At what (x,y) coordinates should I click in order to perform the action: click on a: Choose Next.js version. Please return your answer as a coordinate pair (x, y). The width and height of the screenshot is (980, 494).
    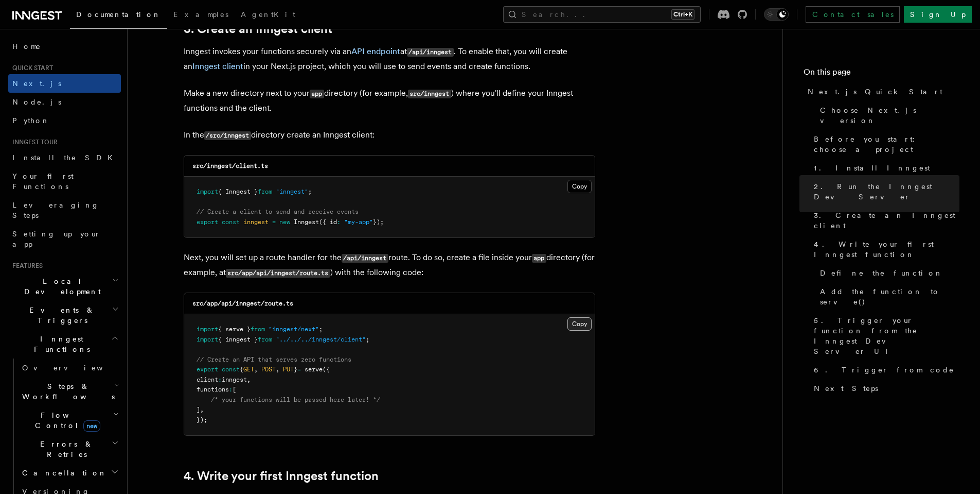
    Looking at the image, I should click on (888, 116).